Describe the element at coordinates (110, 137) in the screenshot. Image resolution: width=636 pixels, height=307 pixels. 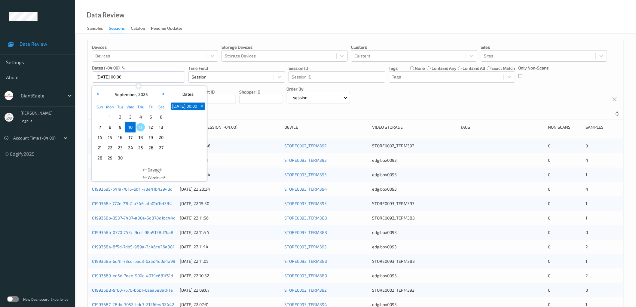
I see `span: 15` at that location.